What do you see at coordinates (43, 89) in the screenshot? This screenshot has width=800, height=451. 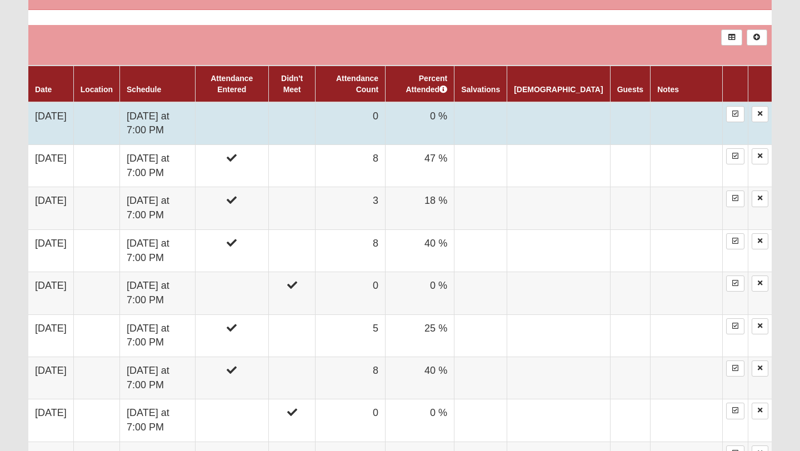 I see `a: Date` at bounding box center [43, 89].